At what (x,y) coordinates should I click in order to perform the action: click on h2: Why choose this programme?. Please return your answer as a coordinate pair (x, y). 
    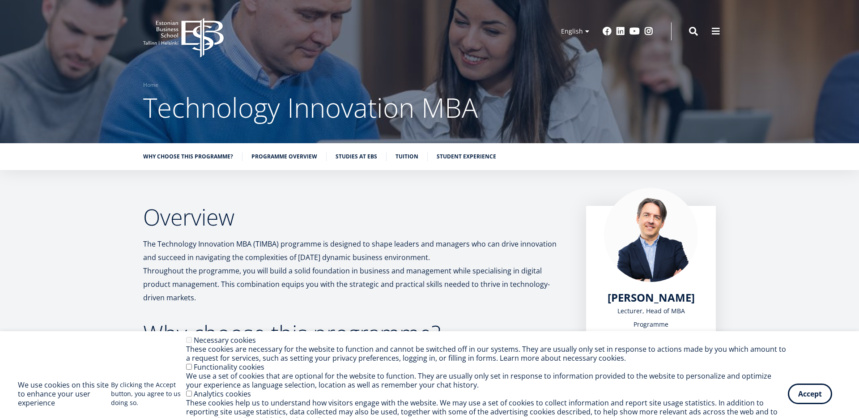
    Looking at the image, I should click on (356, 333).